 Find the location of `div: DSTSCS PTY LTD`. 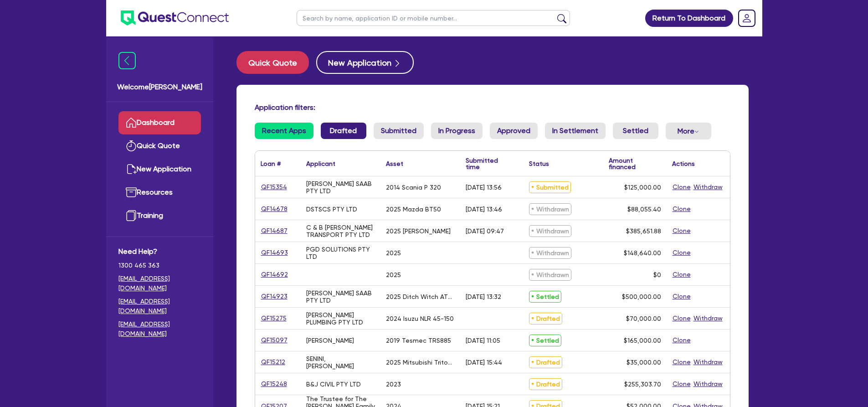

div: DSTSCS PTY LTD is located at coordinates (332, 209).